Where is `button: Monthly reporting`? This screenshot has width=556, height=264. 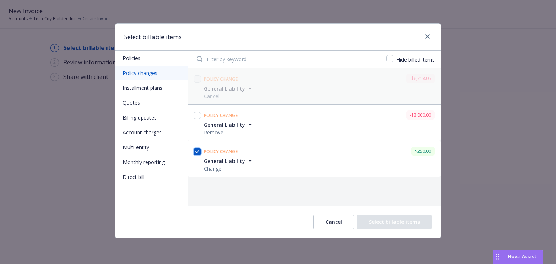 button: Monthly reporting is located at coordinates (151, 162).